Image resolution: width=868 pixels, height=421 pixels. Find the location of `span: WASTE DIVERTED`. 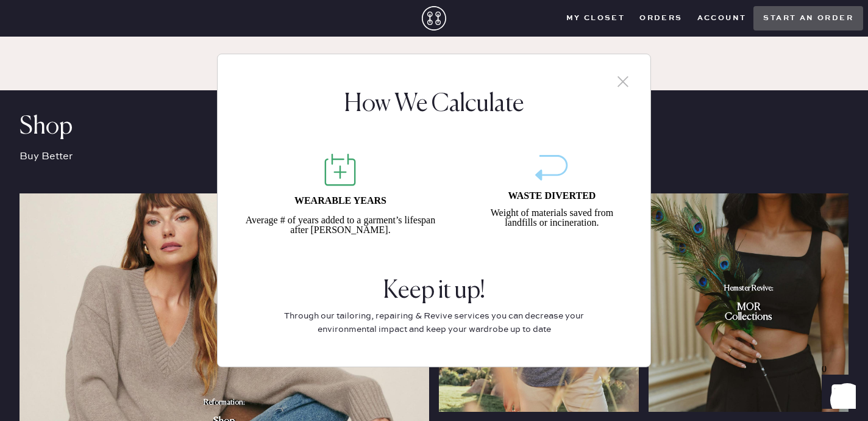

span: WASTE DIVERTED is located at coordinates (551, 196).